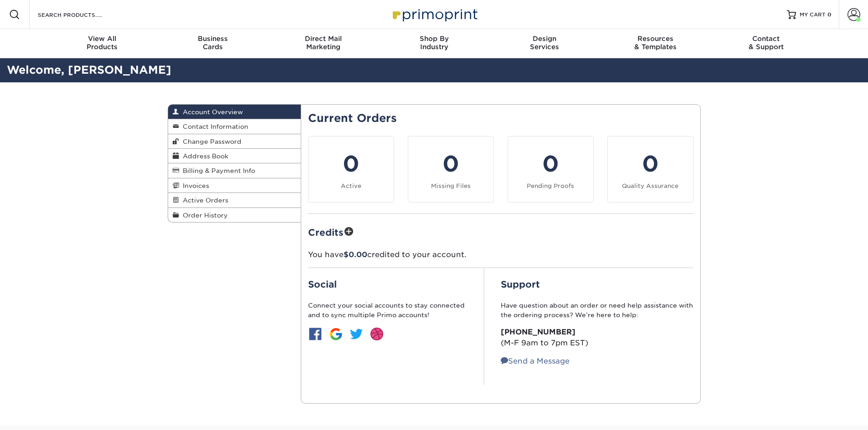 This screenshot has height=430, width=868. What do you see at coordinates (204, 215) in the screenshot?
I see `span: Order History` at bounding box center [204, 215].